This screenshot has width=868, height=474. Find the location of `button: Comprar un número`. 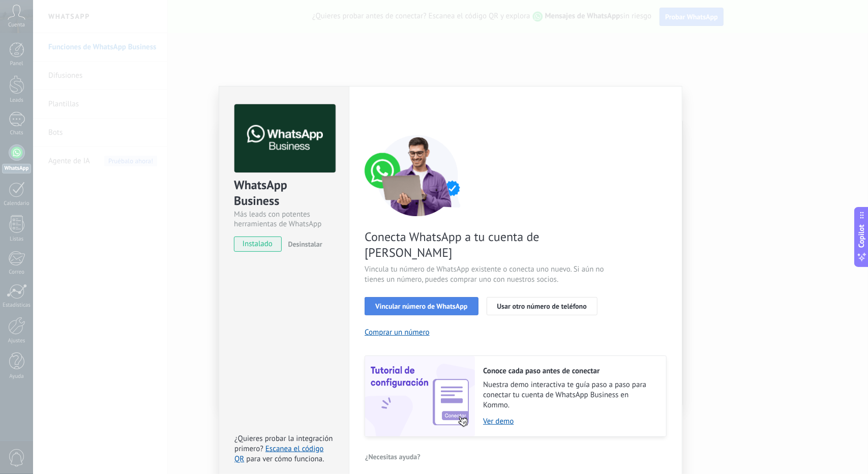

button: Comprar un número is located at coordinates (397, 332).